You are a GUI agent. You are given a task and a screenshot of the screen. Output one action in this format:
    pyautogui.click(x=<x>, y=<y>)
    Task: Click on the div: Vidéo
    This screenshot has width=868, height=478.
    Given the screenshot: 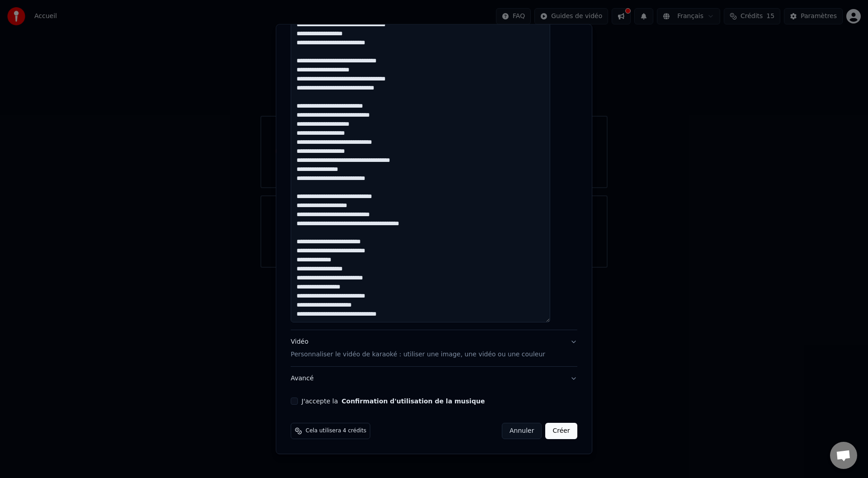 What is the action you would take?
    pyautogui.click(x=418, y=349)
    